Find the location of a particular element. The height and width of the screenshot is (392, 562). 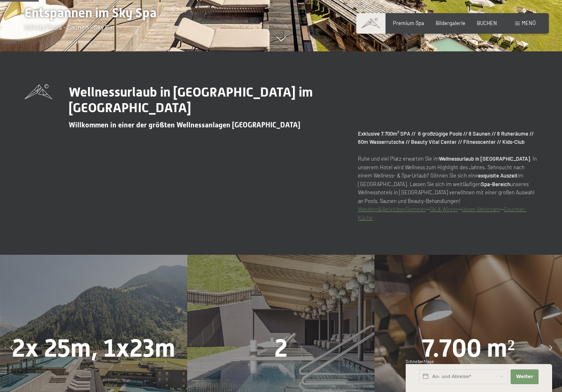

a: Gourmet-Küche is located at coordinates (442, 213).